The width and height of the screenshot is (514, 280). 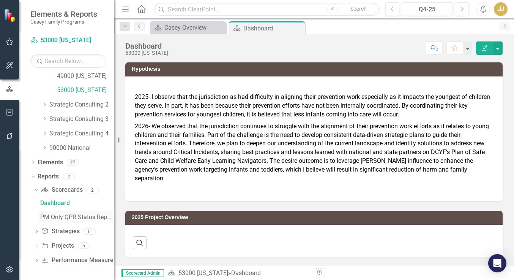 I want to click on img: ClearPoint Strategy, so click(x=11, y=15).